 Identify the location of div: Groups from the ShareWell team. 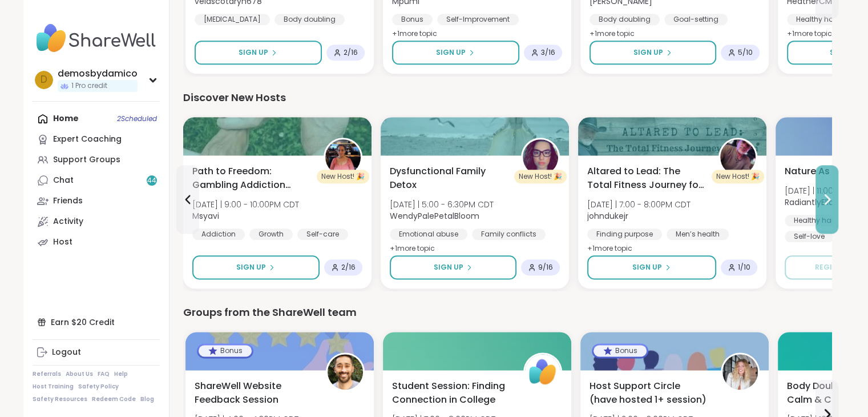
(507, 312).